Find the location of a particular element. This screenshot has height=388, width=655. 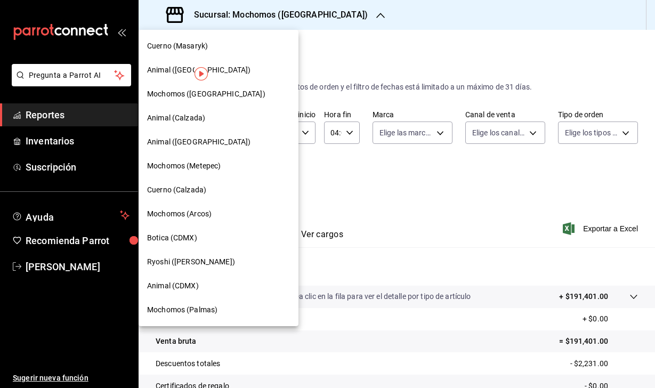

img: Tooltip marker is located at coordinates (201, 74).